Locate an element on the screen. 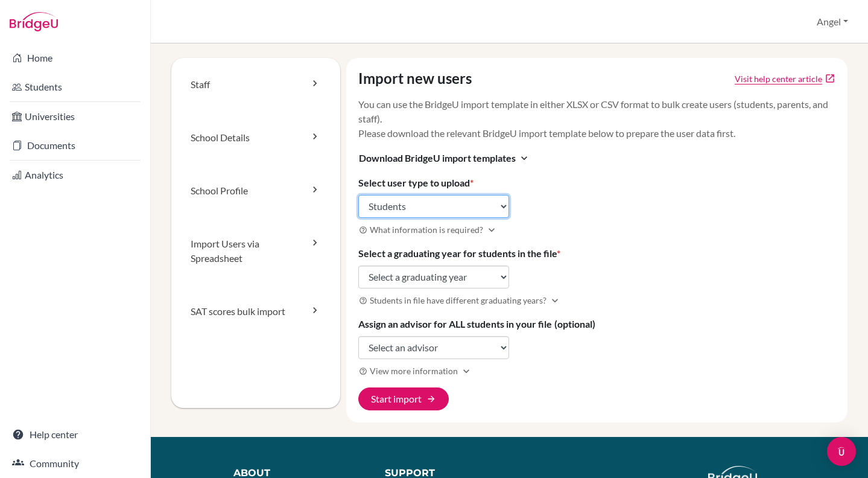  a: Universities is located at coordinates (75, 117).